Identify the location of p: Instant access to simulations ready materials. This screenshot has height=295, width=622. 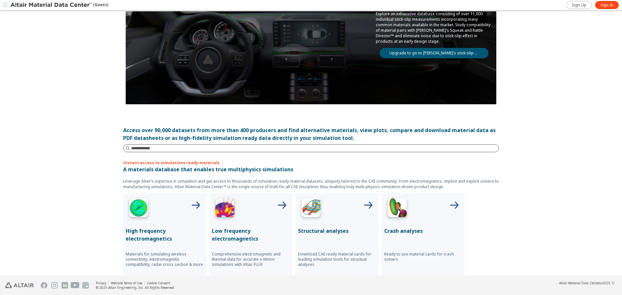
(311, 163).